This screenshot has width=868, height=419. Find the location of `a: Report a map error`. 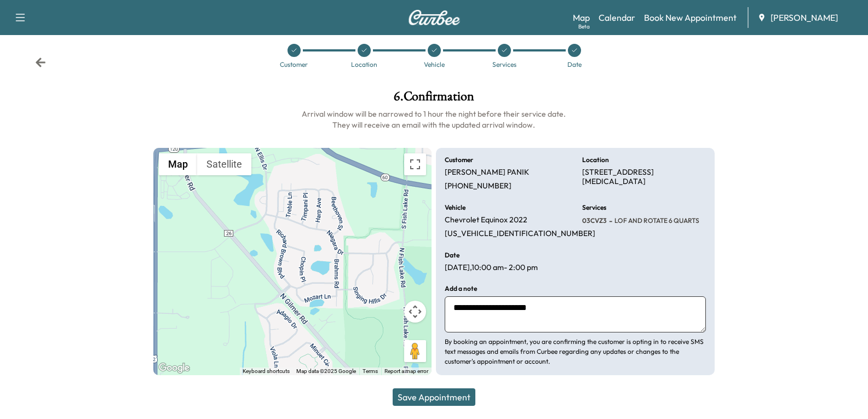

a: Report a map error is located at coordinates (407, 371).